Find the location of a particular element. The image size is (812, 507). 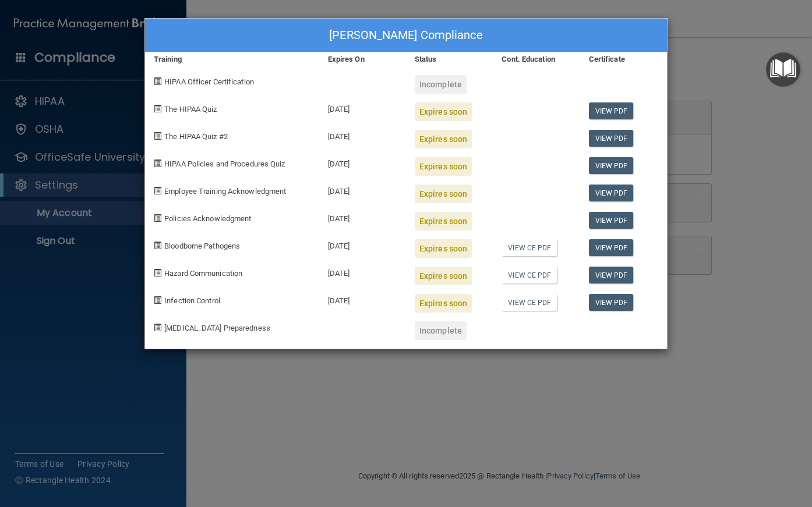

span: HIPAA Policies and Procedures Quiz is located at coordinates (224, 164).